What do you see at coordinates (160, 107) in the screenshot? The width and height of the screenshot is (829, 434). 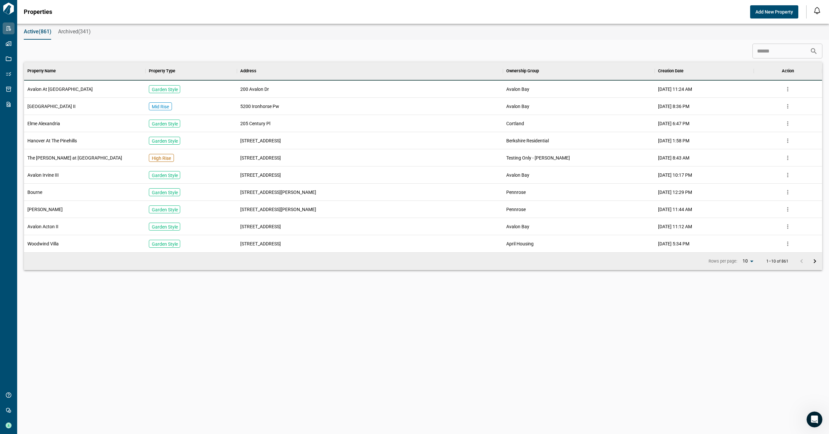 I see `p: Mid Rise` at bounding box center [160, 107].